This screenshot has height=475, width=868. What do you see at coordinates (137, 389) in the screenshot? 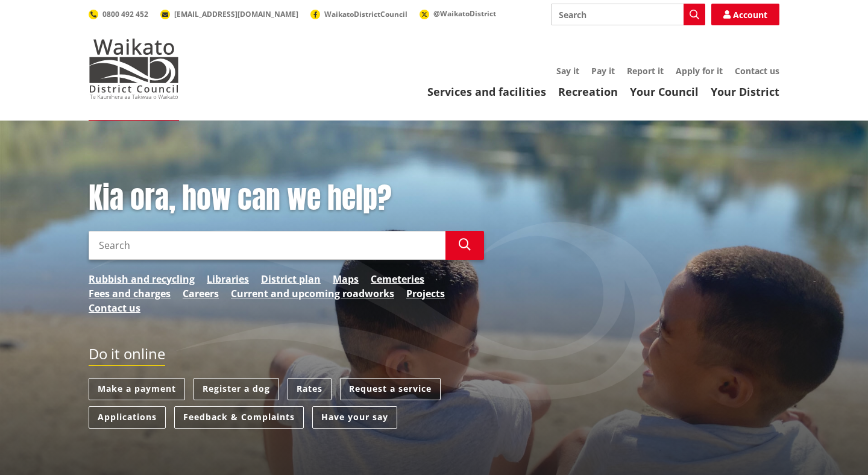
I see `a: Make a payment` at bounding box center [137, 389].